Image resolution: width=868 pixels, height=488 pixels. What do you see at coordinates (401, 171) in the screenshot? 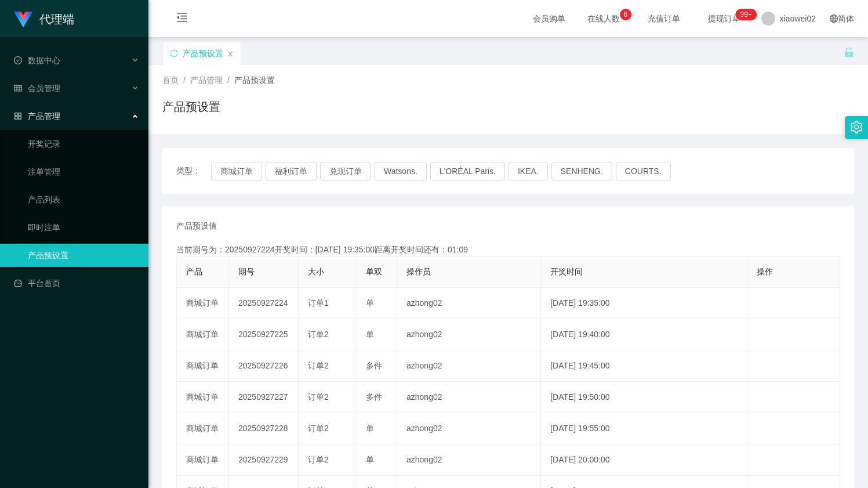
I see `button: Watsons.` at bounding box center [401, 171].